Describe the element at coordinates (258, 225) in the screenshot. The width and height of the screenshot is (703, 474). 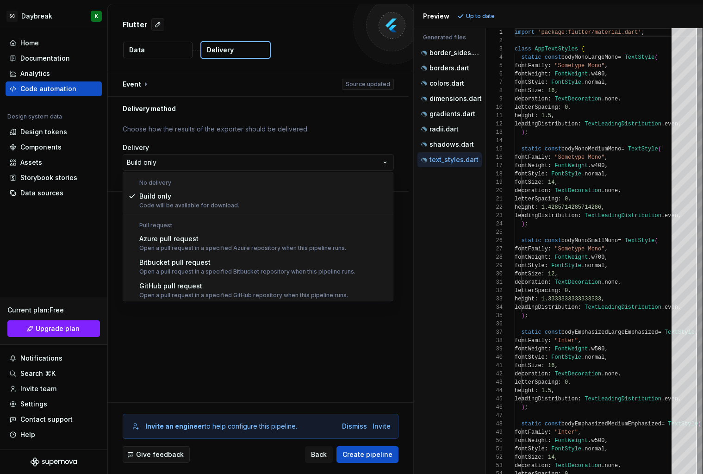
I see `div: Pull request` at that location.